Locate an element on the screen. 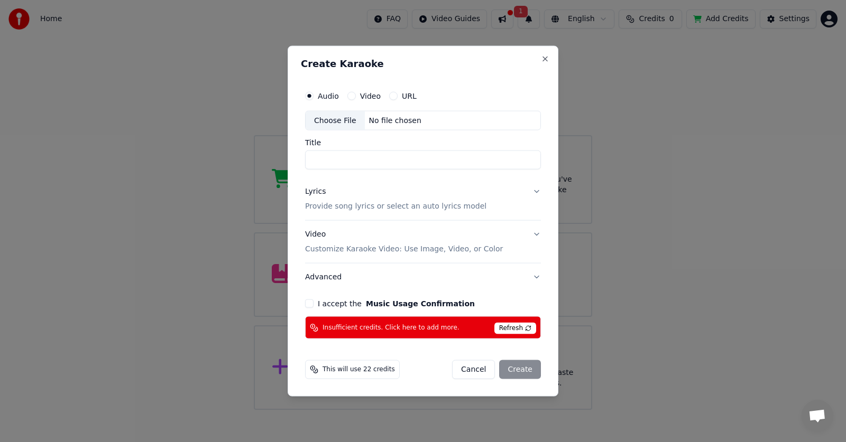 The height and width of the screenshot is (442, 846). div: Video is located at coordinates (404, 242).